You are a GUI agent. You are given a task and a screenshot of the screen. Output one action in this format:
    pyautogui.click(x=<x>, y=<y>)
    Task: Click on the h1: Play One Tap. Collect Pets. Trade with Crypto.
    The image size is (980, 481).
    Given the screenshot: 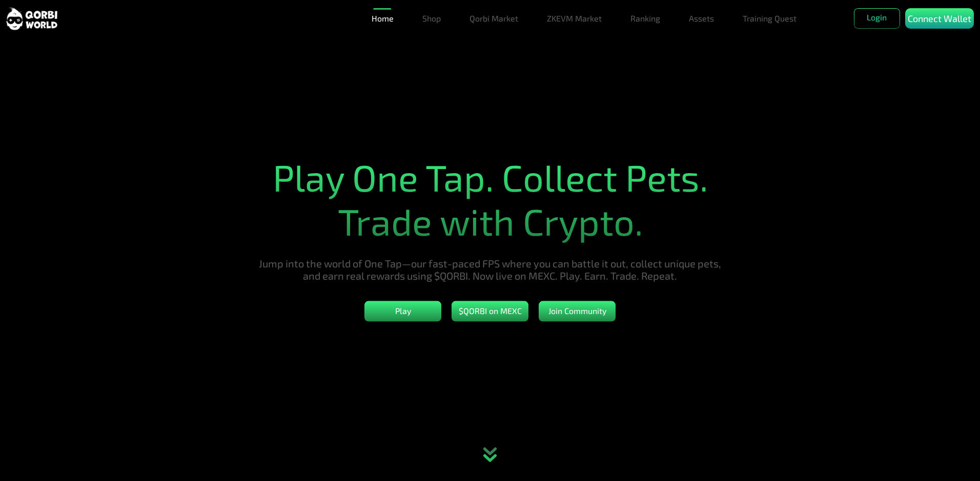 What is the action you would take?
    pyautogui.click(x=490, y=198)
    